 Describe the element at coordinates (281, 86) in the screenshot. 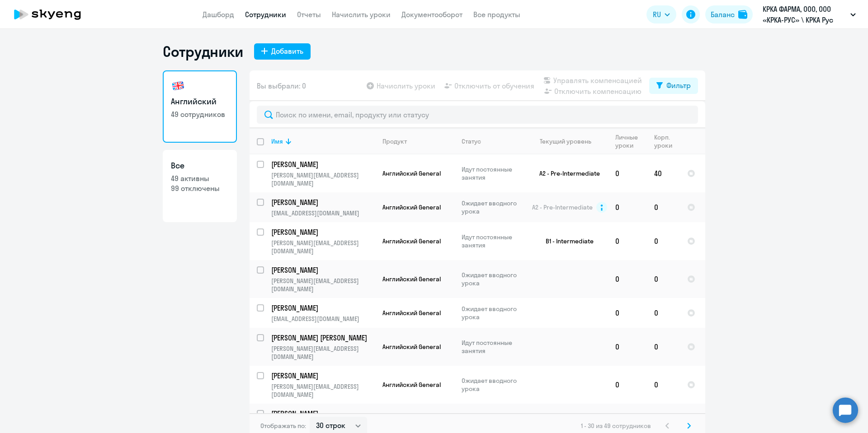

I see `span: Вы выбрали: 0` at that location.